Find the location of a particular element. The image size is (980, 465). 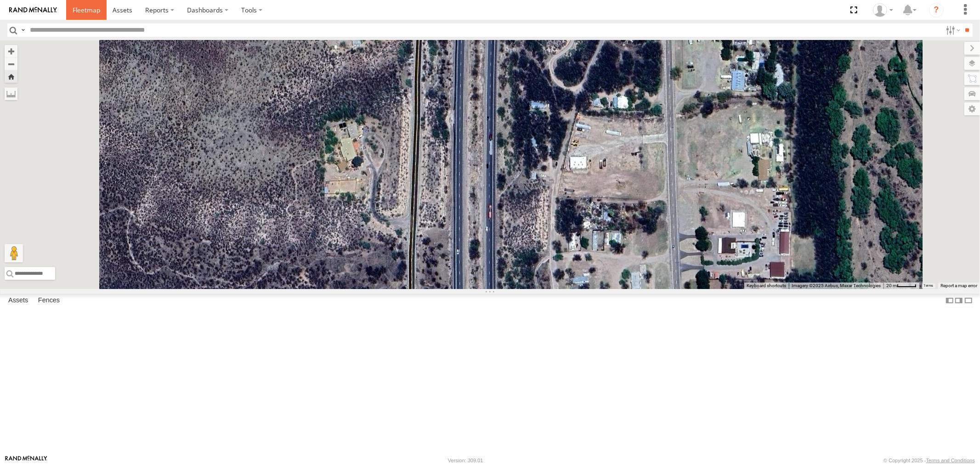

label: Fences is located at coordinates (49, 301).